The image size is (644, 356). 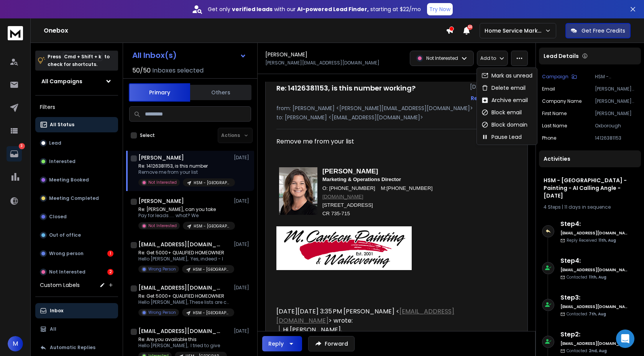 What do you see at coordinates (478, 98) in the screenshot?
I see `button: Reply` at bounding box center [478, 98].